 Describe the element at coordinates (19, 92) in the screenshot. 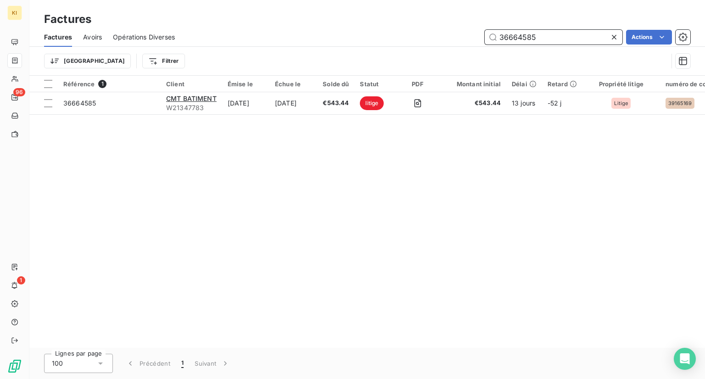

I see `span: 96` at that location.